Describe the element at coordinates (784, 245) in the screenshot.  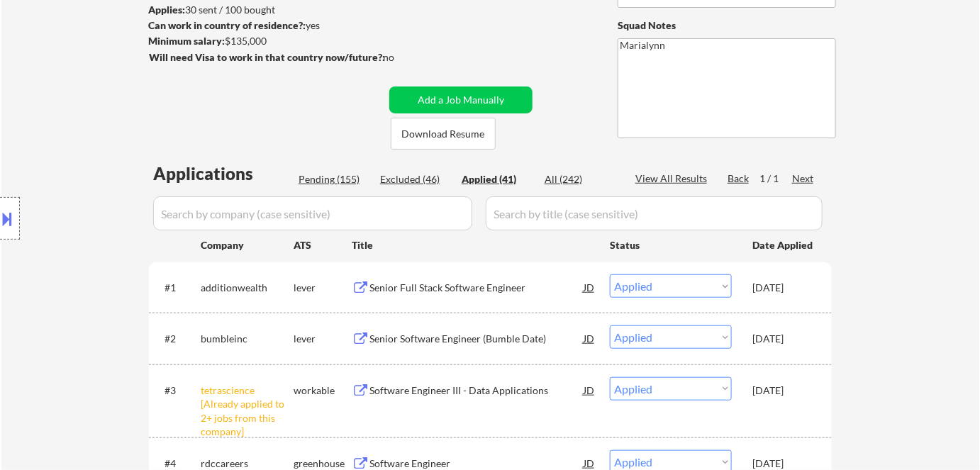
I see `div: Date Applied` at that location.